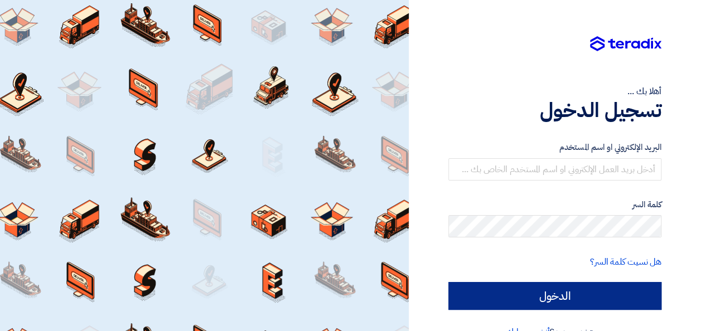 The width and height of the screenshot is (701, 331). Describe the element at coordinates (555, 147) in the screenshot. I see `label: البريد الإلكتروني او اسم المستخدم` at that location.